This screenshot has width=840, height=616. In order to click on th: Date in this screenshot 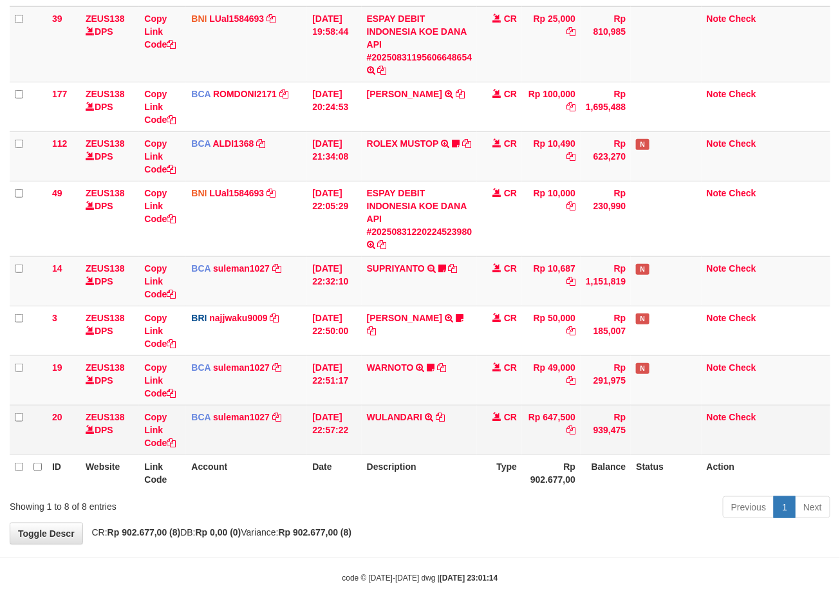, I will do `click(334, 472)`.